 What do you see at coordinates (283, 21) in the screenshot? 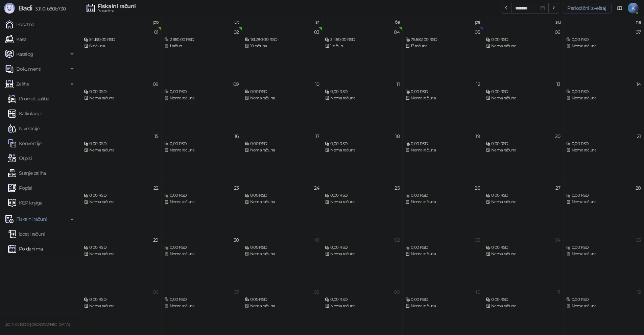
I see `th: sr` at bounding box center [283, 21].